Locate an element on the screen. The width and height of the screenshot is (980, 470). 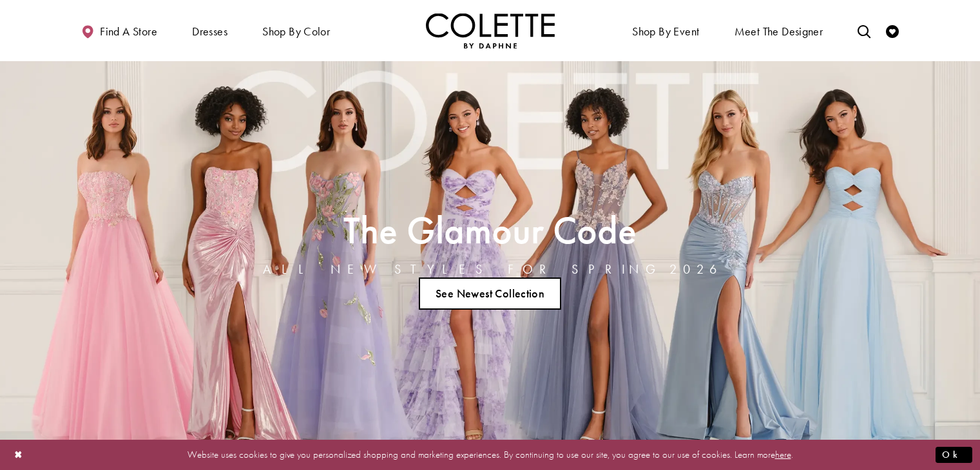
h2: The Glamour Code is located at coordinates (490, 230).